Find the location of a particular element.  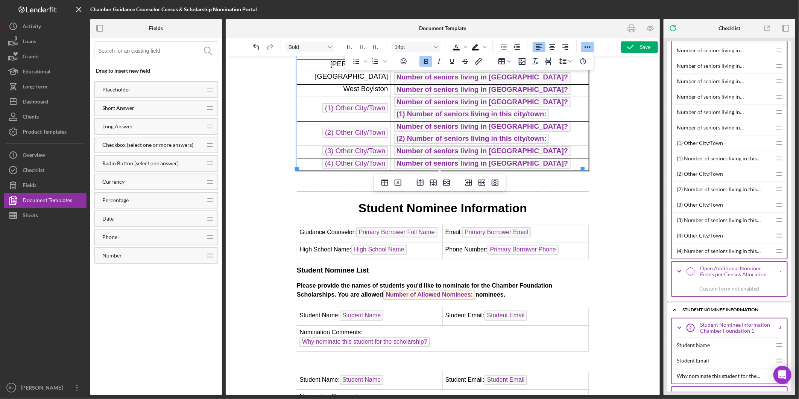

div: Checkbox (select one or more answers) is located at coordinates (147, 145).